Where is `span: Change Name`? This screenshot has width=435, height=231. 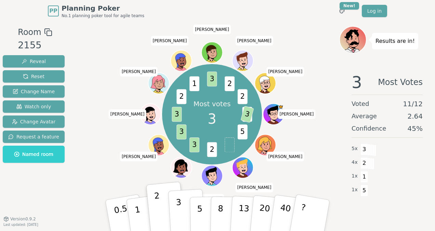
span: Change Name is located at coordinates (34, 91).